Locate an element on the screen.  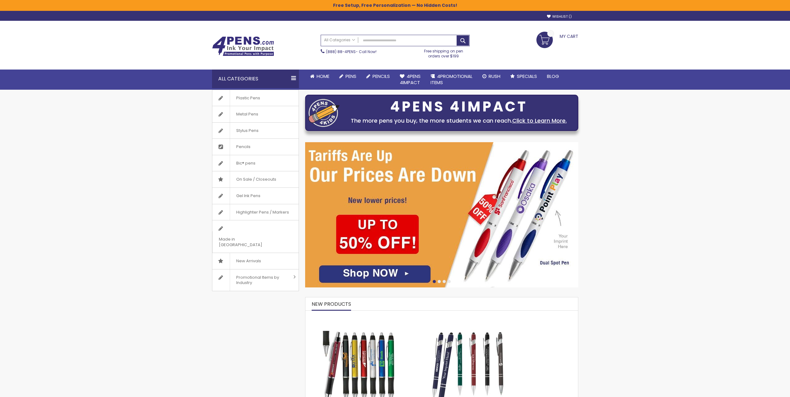
span: Metal Pens is located at coordinates (247, 114).